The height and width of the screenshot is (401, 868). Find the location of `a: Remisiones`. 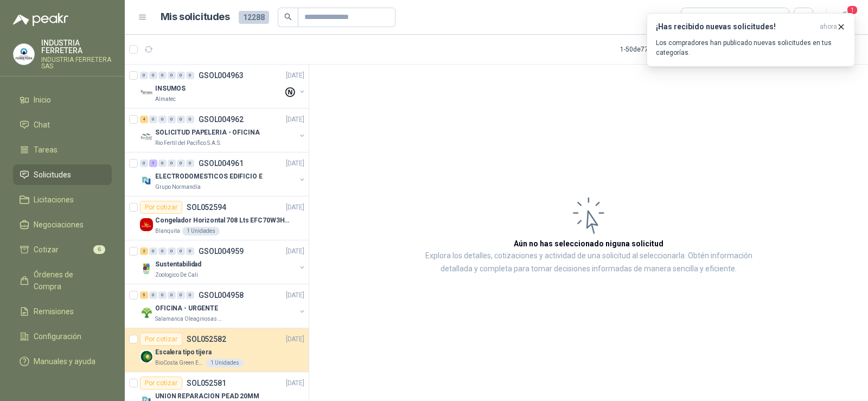

a: Remisiones is located at coordinates (63, 311).